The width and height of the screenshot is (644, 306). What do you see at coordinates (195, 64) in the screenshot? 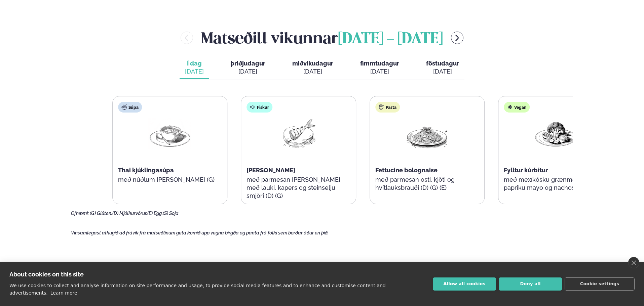
I see `span: Í dag` at bounding box center [195, 64].